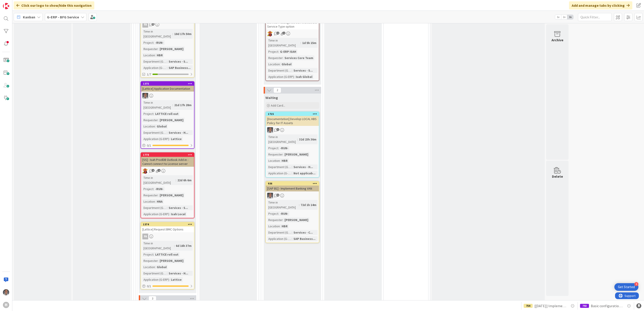  I want to click on span: Basic configuration Isah test environment HSG, so click(606, 306).